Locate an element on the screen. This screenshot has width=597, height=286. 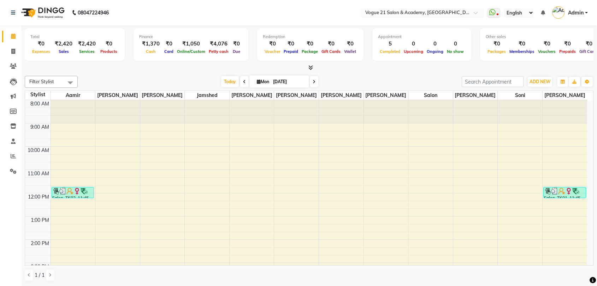
span: Today is located at coordinates (230, 82).